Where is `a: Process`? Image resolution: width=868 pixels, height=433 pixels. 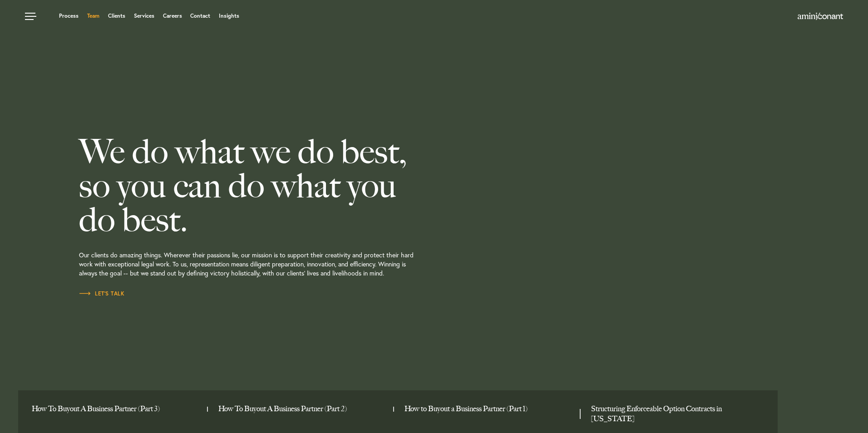
a: Process is located at coordinates (68, 16).